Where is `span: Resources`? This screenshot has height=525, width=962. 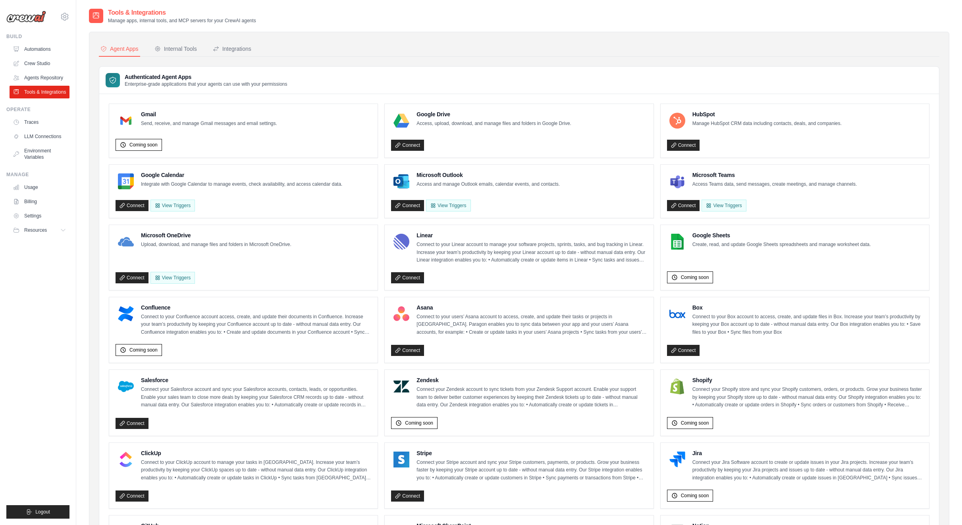 span: Resources is located at coordinates (35, 230).